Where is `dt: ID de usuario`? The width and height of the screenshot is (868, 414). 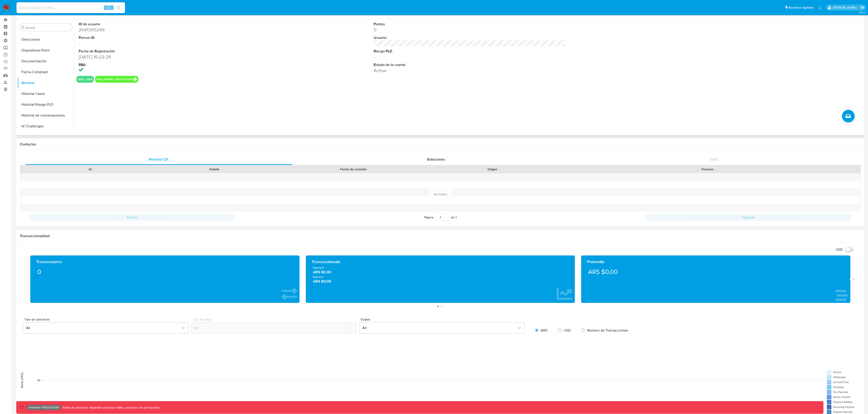 dt: ID de usuario is located at coordinates (175, 24).